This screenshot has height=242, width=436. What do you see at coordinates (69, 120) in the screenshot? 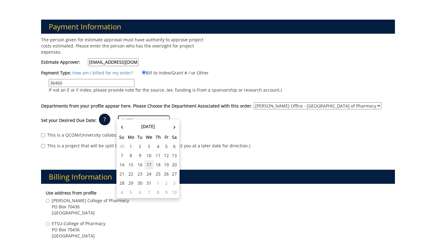
I see `label: Set your Desired Due Date:` at bounding box center [69, 120].